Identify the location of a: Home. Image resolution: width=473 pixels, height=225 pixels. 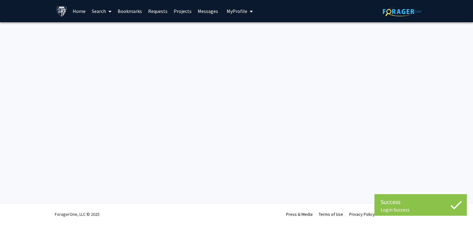
(79, 11).